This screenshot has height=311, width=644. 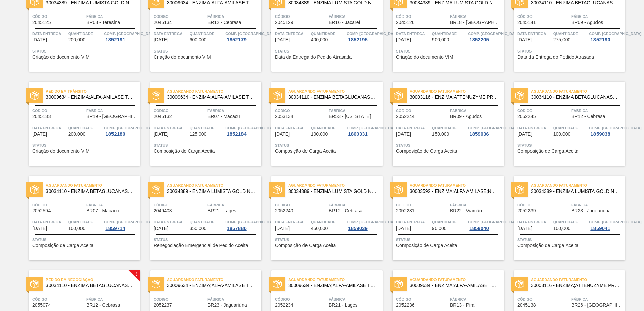 What do you see at coordinates (198, 134) in the screenshot?
I see `span: 125,000` at bounding box center [198, 134].